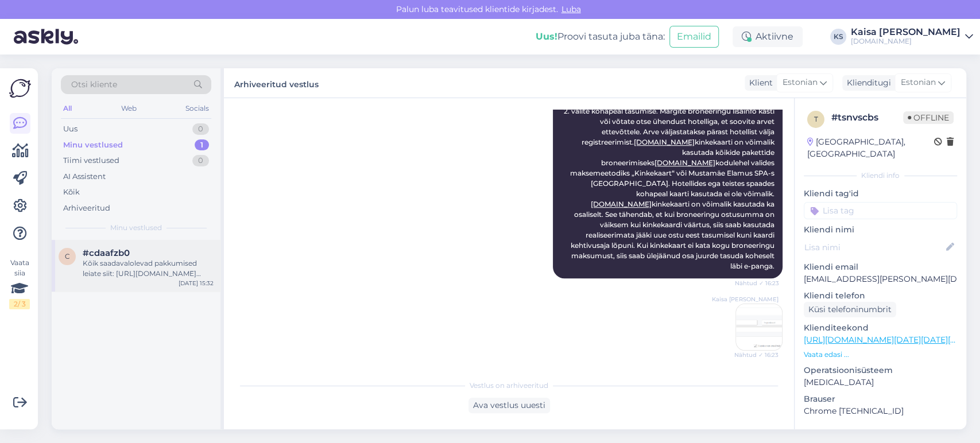 The width and height of the screenshot is (980, 443). I want to click on div: Kõik, so click(72, 192).